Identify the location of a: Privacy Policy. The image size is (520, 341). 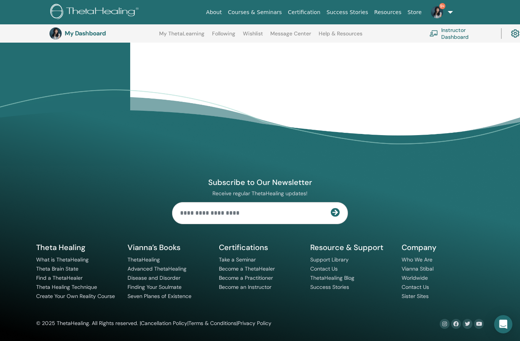
(254, 323).